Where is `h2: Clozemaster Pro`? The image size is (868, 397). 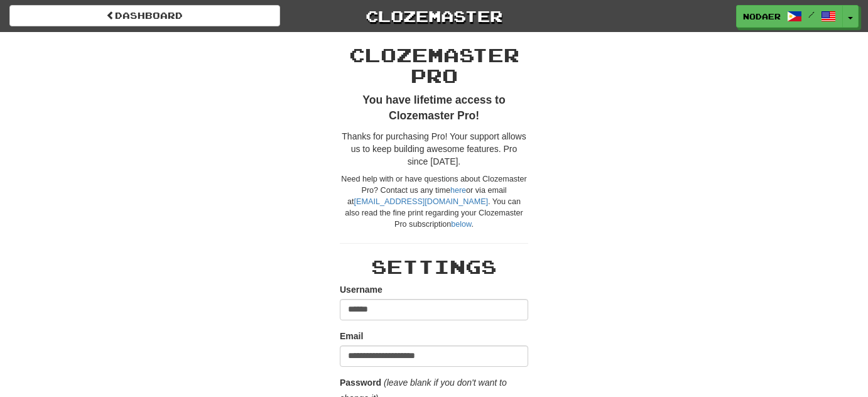 h2: Clozemaster Pro is located at coordinates (434, 66).